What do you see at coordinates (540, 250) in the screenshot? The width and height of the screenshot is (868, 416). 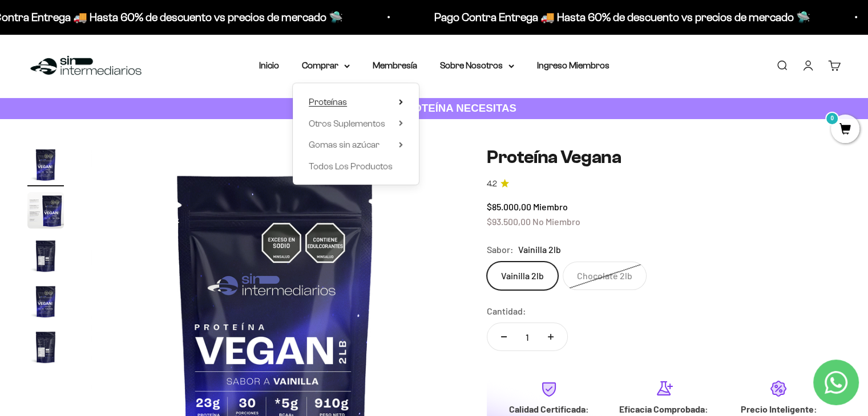 I see `span: Vainilla 2lb` at bounding box center [540, 250].